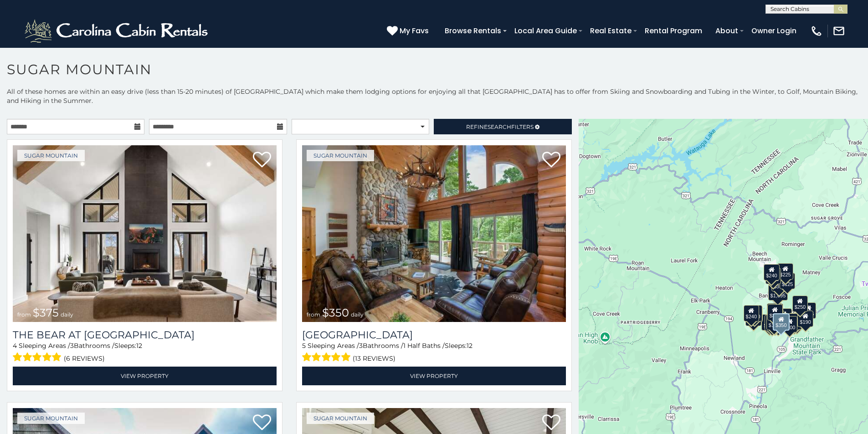  I want to click on div: $300, so click(775, 312).